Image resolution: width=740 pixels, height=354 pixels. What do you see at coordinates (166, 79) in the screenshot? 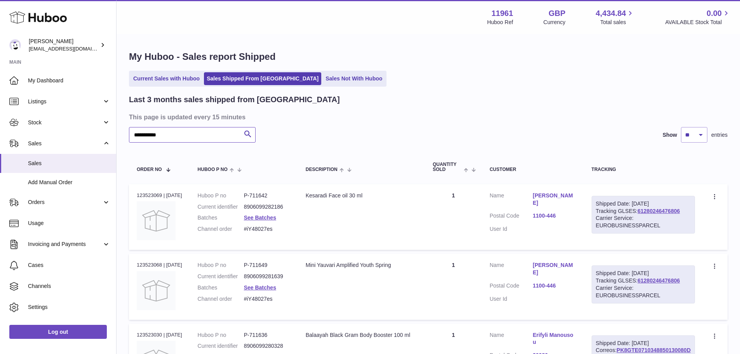
I see `a: Current Sales with Huboo` at bounding box center [166, 79].